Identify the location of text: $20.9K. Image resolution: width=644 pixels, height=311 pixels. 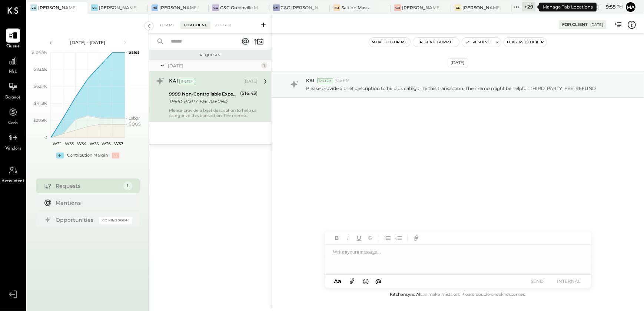
(40, 120).